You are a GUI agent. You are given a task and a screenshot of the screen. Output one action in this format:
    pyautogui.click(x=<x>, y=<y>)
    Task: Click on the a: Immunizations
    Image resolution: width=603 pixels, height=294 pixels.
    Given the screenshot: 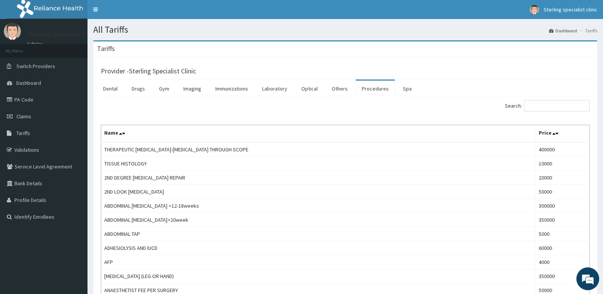 What is the action you would take?
    pyautogui.click(x=232, y=89)
    